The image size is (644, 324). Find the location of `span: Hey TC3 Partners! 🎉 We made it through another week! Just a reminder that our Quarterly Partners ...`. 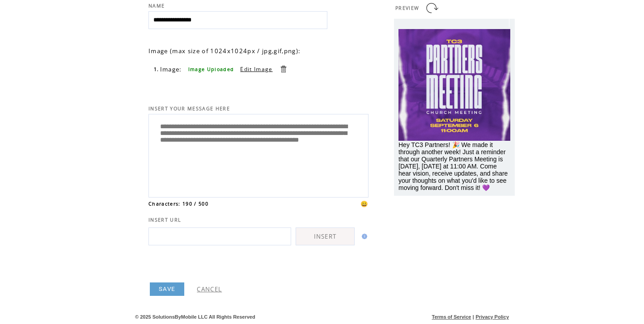

span: Hey TC3 Partners! 🎉 We made it through another week! Just a reminder that our Quarterly Partners ... is located at coordinates (453, 166).